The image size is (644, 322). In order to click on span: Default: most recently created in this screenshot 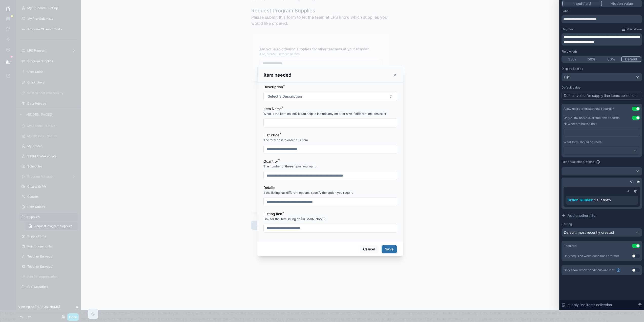, I will do `click(589, 232)`.